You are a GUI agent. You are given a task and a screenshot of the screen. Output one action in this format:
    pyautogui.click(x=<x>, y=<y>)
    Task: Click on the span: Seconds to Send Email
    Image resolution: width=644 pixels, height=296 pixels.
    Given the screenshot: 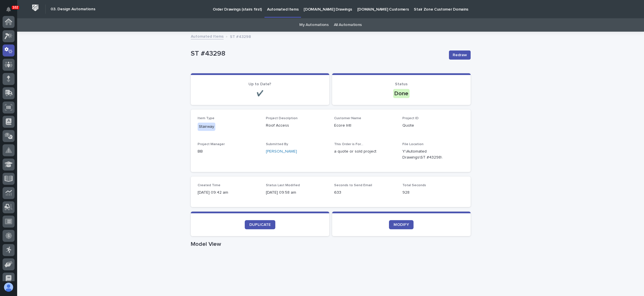 What is the action you would take?
    pyautogui.click(x=353, y=185)
    